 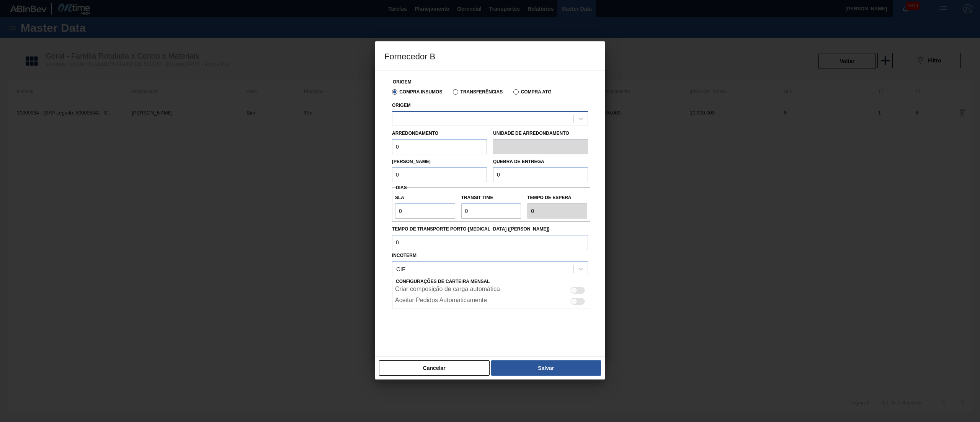 What do you see at coordinates (545, 368) in the screenshot?
I see `button: Salvar` at bounding box center [545, 368].